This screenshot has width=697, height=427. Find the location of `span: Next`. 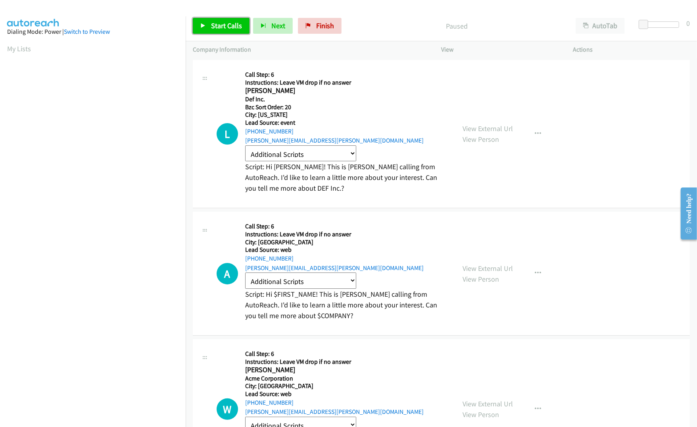

span: Next is located at coordinates (278, 25).